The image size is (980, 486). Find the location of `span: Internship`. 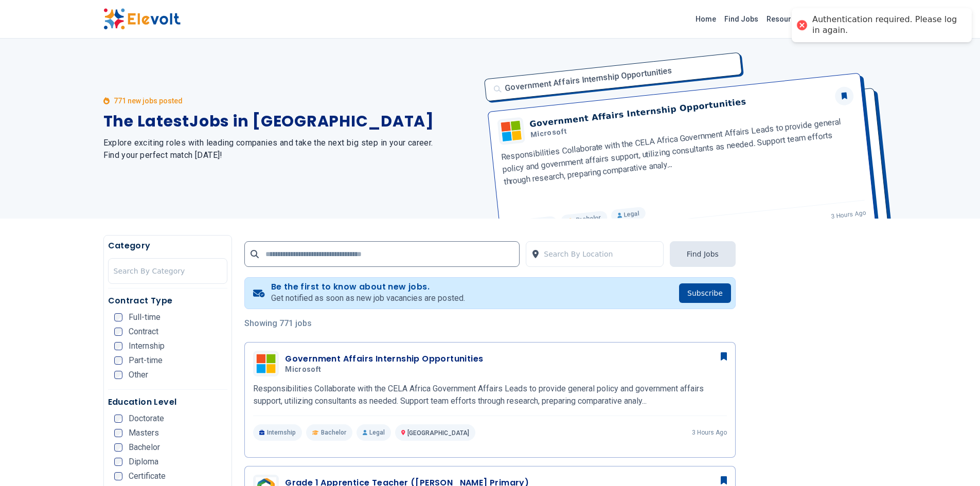

span: Internship is located at coordinates (146, 346).